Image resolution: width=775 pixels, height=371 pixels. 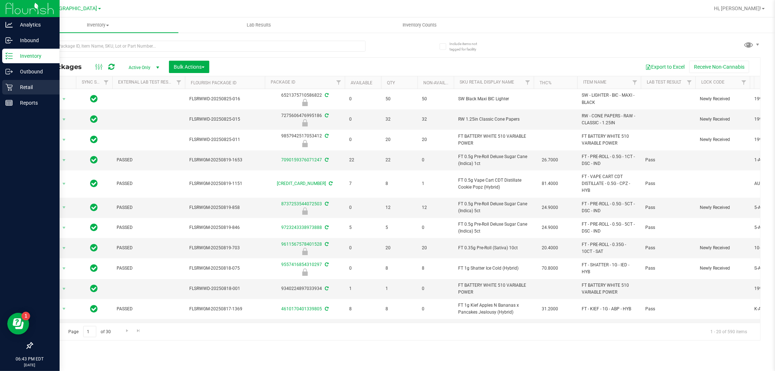 What do you see at coordinates (419, 25) in the screenshot?
I see `a: Inventory Counts` at bounding box center [419, 25].